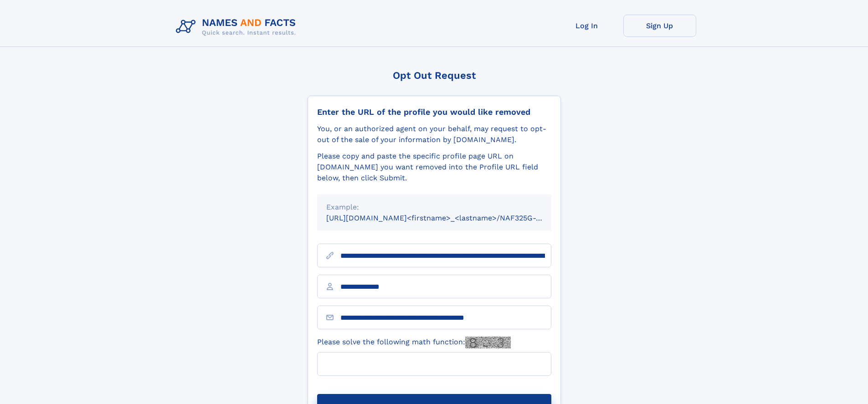  I want to click on a: Sign Up, so click(659, 25).